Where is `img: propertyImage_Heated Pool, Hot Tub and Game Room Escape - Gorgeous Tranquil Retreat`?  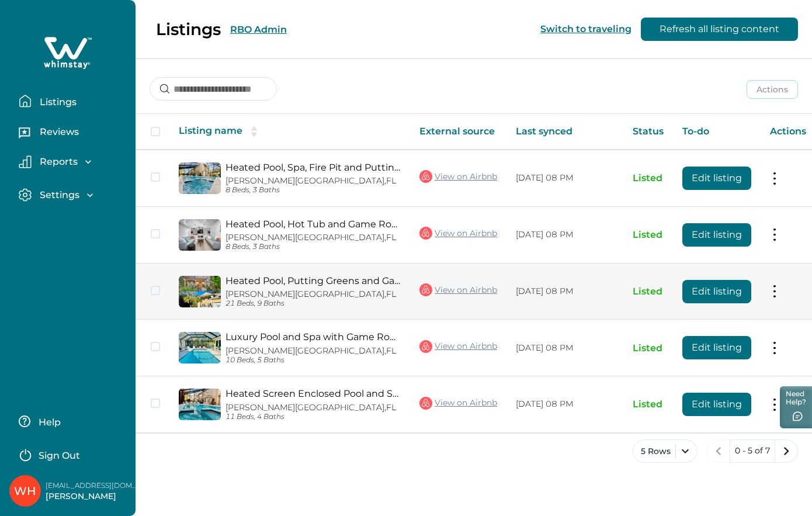
img: propertyImage_Heated Pool, Hot Tub and Game Room Escape - Gorgeous Tranquil Retreat is located at coordinates (199, 235).